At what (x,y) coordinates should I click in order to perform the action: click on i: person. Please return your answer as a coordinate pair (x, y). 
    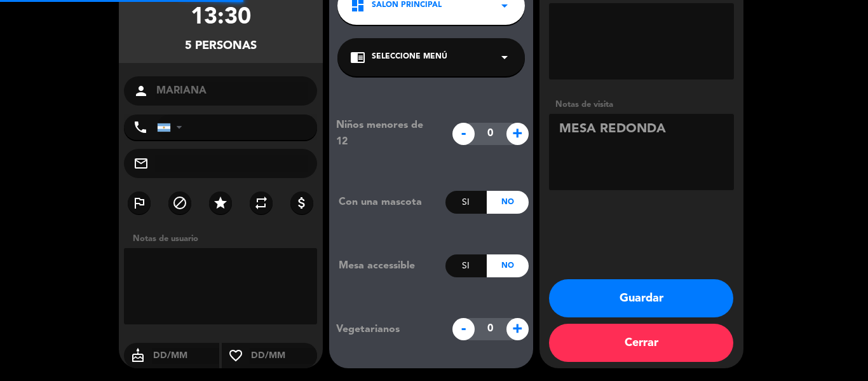
    Looking at the image, I should click on (141, 91).